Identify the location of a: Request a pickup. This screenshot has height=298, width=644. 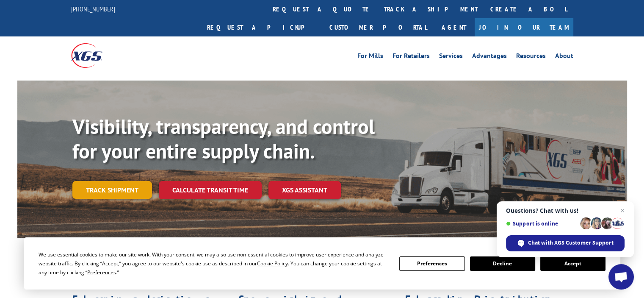
(262, 27).